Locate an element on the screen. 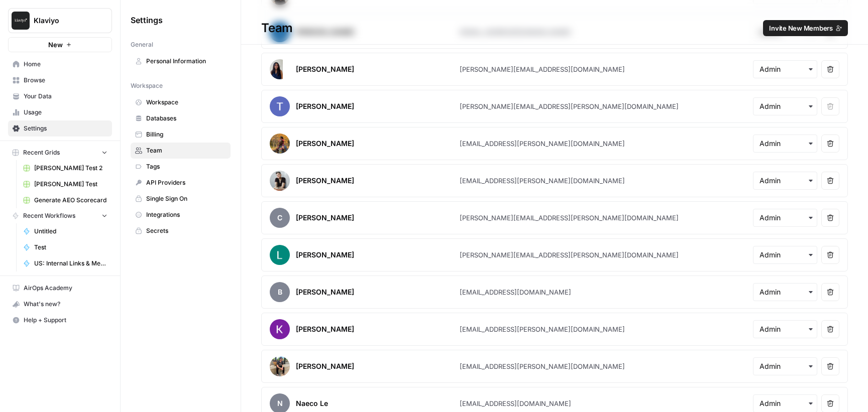 The height and width of the screenshot is (412, 868). a: Personal Information is located at coordinates (180, 61).